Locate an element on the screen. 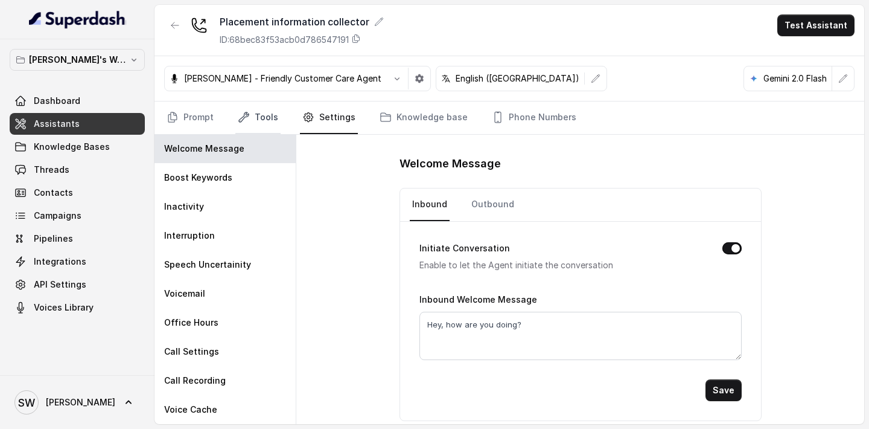 The image size is (869, 429). a: Prompt is located at coordinates (190, 118).